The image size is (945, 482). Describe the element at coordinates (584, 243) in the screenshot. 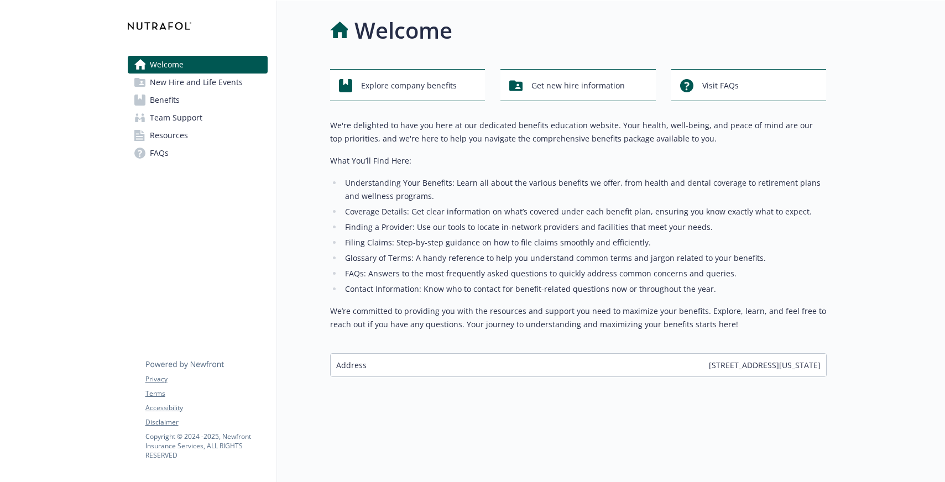

I see `li: Filing Claims: Step-by-step guidance on how to file claims smoothly and efficiently.` at that location.